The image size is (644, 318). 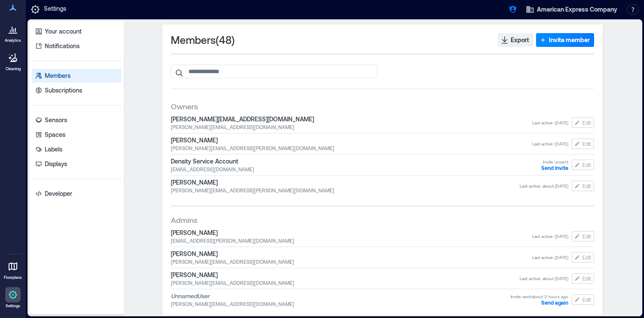 I want to click on p: Members, so click(x=57, y=76).